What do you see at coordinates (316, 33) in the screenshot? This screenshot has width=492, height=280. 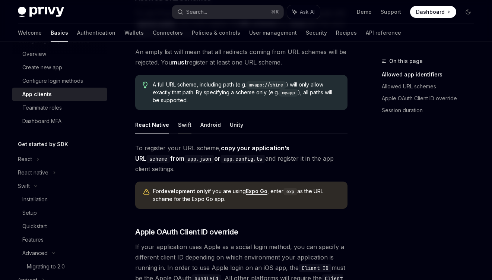 I see `a: Security` at bounding box center [316, 33].